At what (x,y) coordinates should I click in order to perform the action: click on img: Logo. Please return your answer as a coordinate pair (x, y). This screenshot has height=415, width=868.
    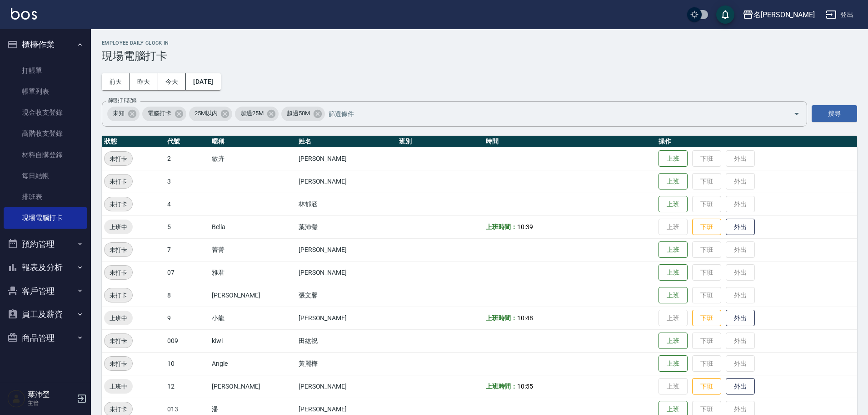
    Looking at the image, I should click on (24, 13).